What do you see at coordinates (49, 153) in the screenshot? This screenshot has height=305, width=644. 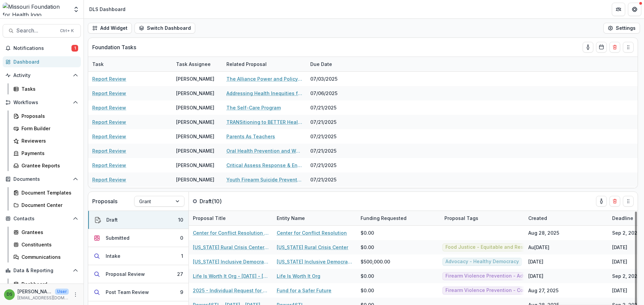 I see `div: Payments` at bounding box center [49, 153].